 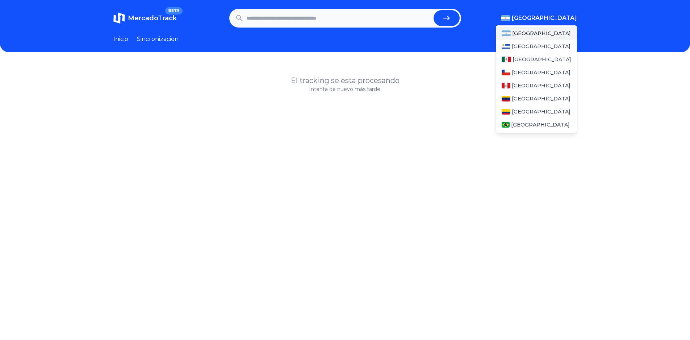 What do you see at coordinates (506, 99) in the screenshot?
I see `img: Venezuela` at bounding box center [506, 99].